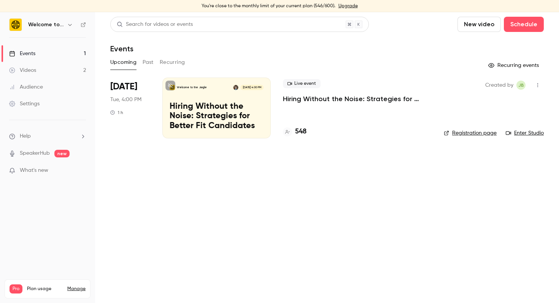 The width and height of the screenshot is (559, 303). I want to click on span: Tue, 4:00 PM, so click(126, 100).